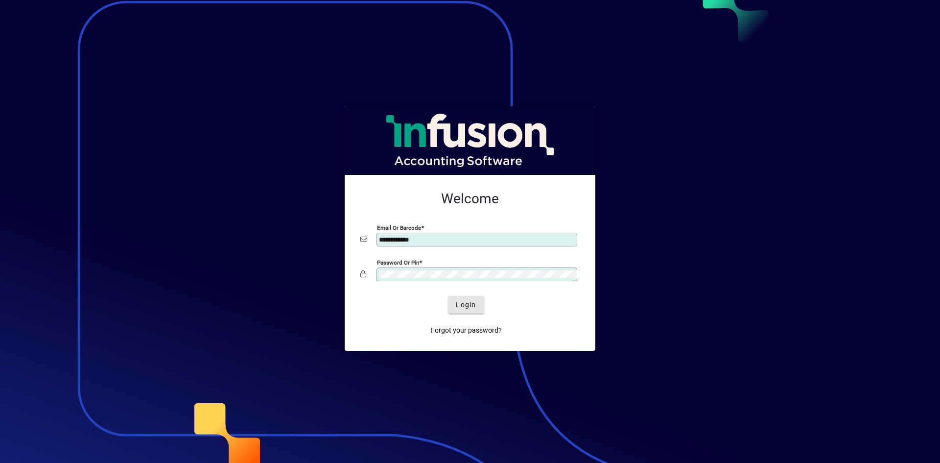 This screenshot has height=463, width=940. Describe the element at coordinates (399, 228) in the screenshot. I see `mat-label: Email or Barcode` at that location.